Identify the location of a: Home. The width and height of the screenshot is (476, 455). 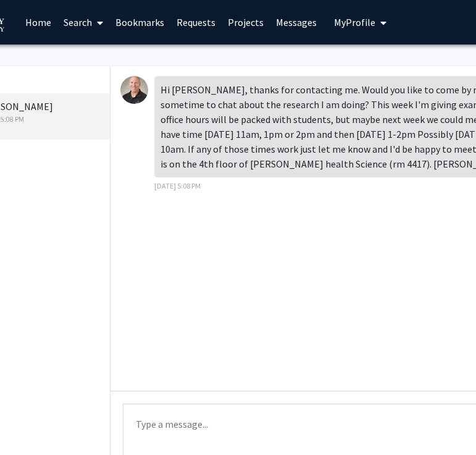
(38, 22).